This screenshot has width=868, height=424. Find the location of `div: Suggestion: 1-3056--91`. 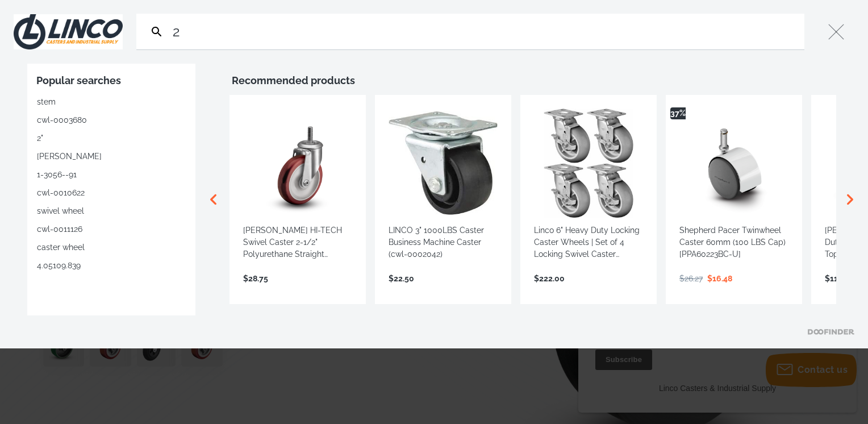

div: Suggestion: 1-3056--91 is located at coordinates (111, 174).